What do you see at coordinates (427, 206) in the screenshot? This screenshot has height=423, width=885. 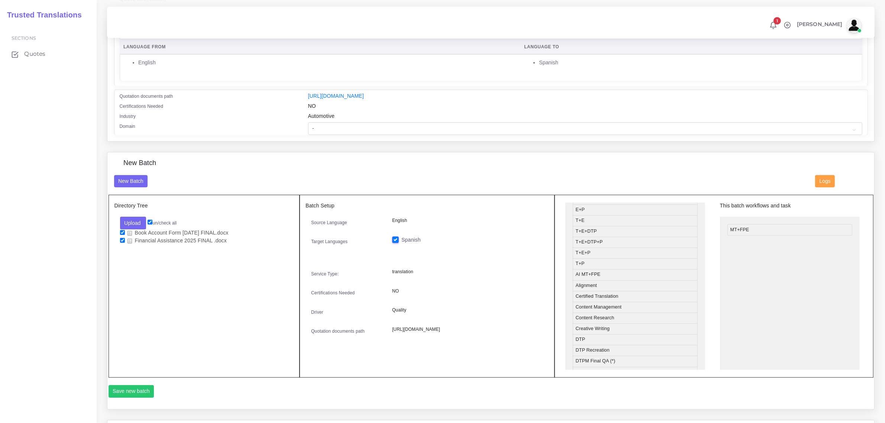 I see `h5: Batch Setup` at bounding box center [427, 206].